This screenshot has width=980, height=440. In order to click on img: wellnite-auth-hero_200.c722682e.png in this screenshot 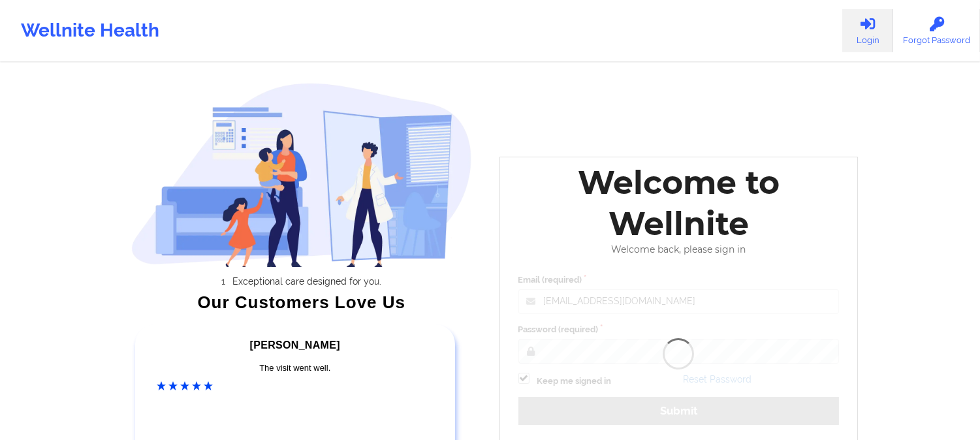, I will do `click(302, 174)`.